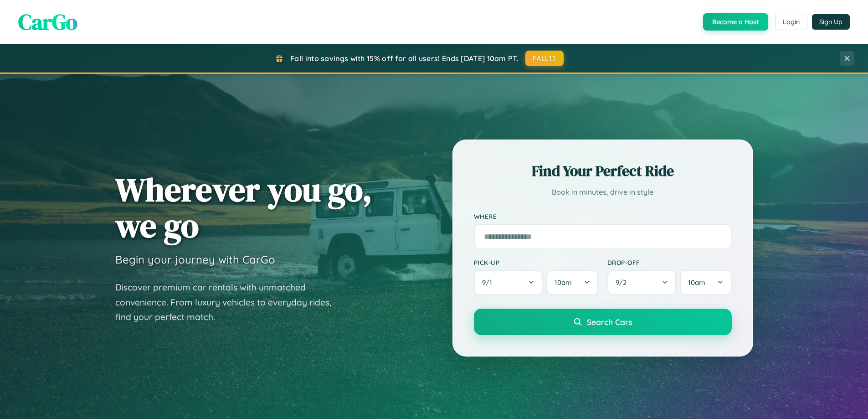  Describe the element at coordinates (229, 302) in the screenshot. I see `p: Discover premium car rentals with unmatched convenience. From luxury vehicles to everyday rides, ...` at that location.